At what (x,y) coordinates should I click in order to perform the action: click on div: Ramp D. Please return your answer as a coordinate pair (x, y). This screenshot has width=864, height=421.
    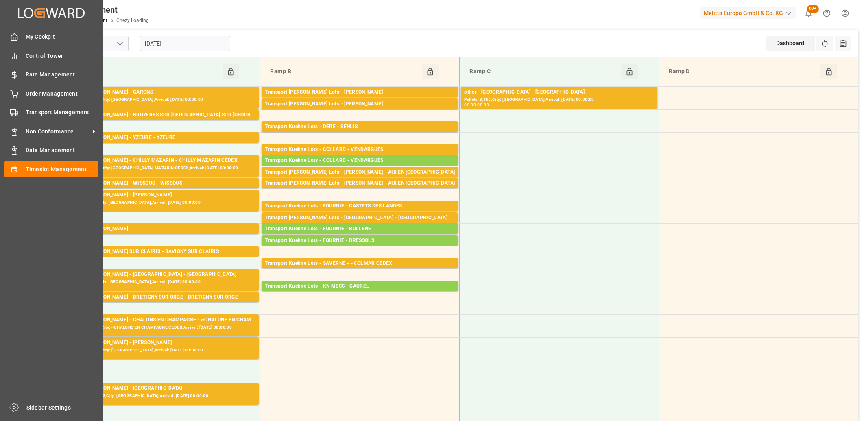
    Looking at the image, I should click on (742, 72).